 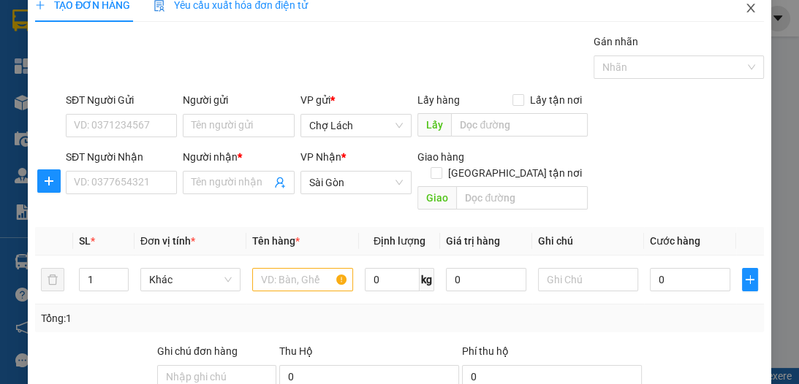 I want to click on div: Phí thu hộ, so click(x=552, y=354).